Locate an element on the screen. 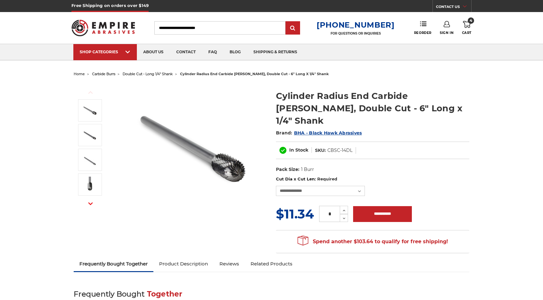 Image resolution: width=543 pixels, height=300 pixels. a: Related Products is located at coordinates (271, 264).